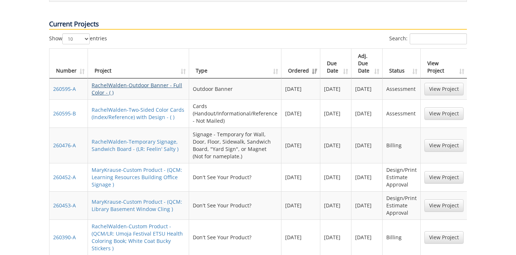  What do you see at coordinates (438, 39) in the screenshot?
I see `input: Search:` at bounding box center [438, 39].